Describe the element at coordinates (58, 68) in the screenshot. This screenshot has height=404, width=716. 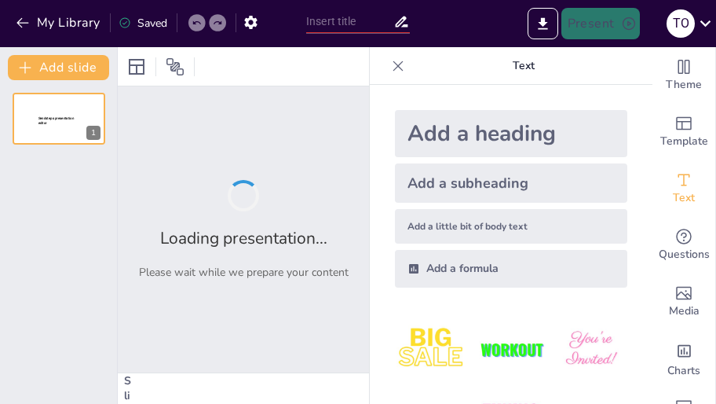
I see `button: Add slide` at that location.